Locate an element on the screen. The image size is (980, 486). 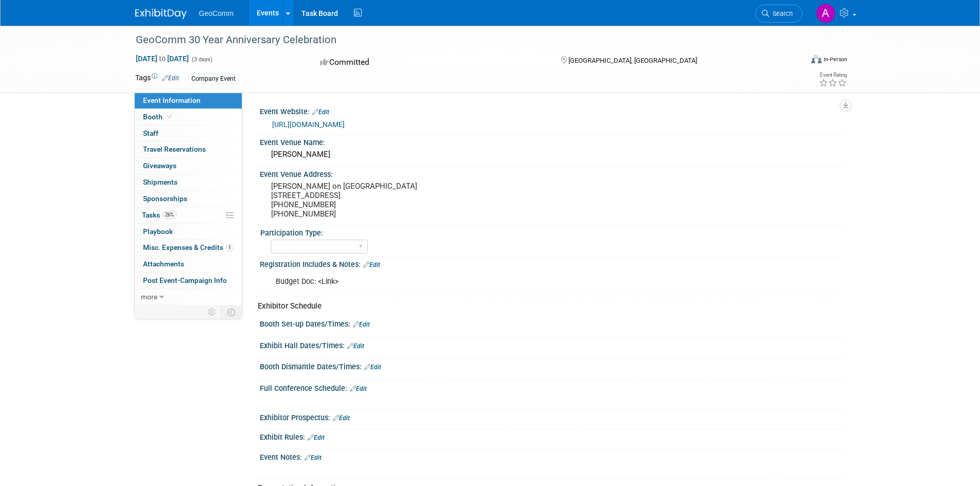
div: Event Website: is located at coordinates (553, 110).